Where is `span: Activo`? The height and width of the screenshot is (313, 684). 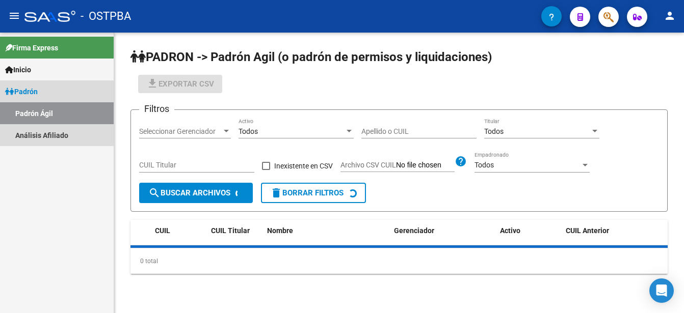
span: Activo is located at coordinates (510, 231).